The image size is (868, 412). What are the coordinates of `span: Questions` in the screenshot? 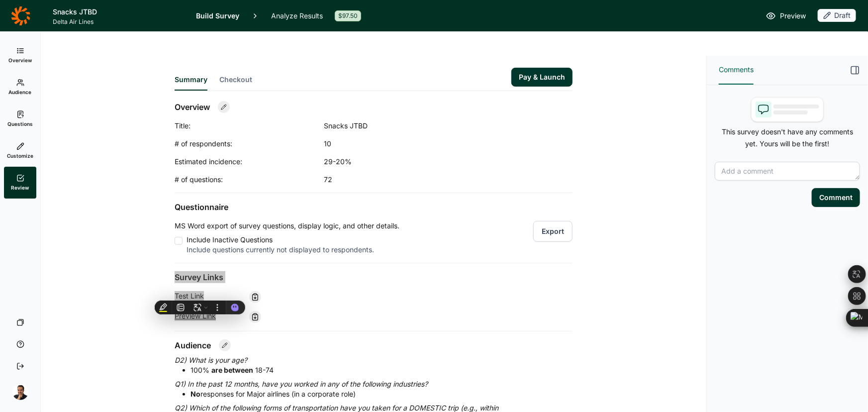 It's located at (20, 124).